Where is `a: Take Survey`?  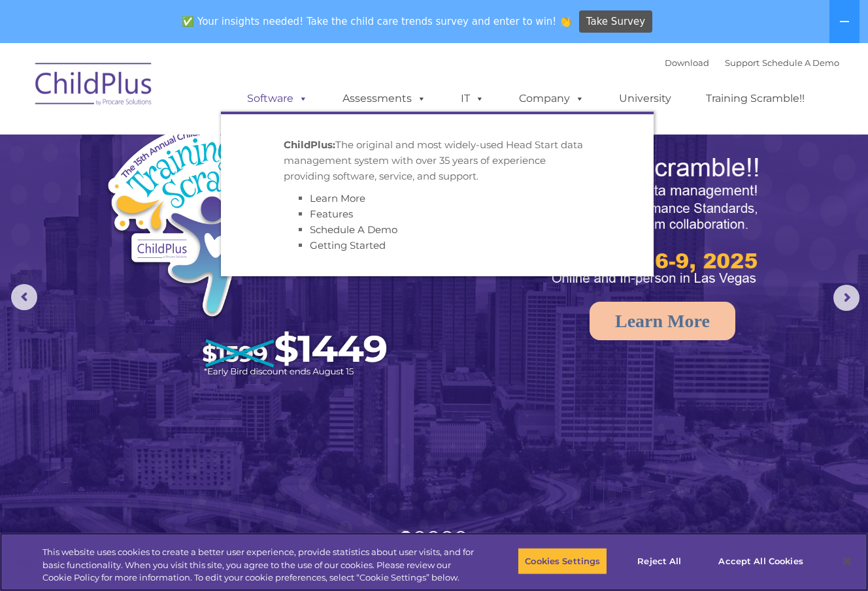 a: Take Survey is located at coordinates (616, 21).